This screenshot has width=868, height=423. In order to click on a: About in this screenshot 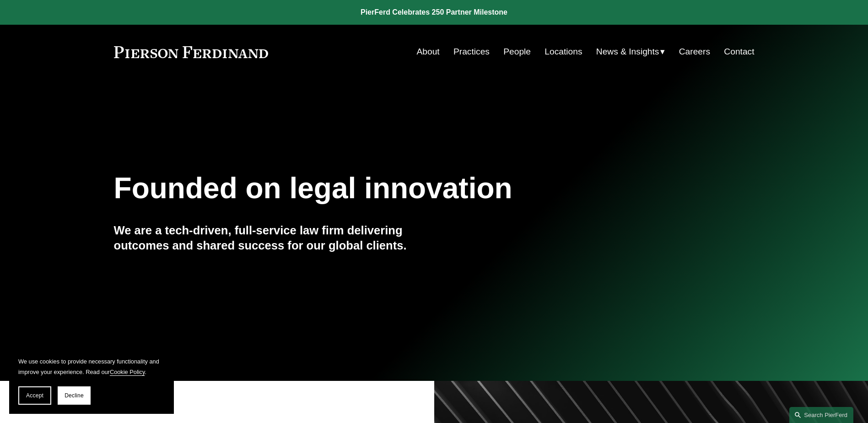, I will do `click(428, 52)`.